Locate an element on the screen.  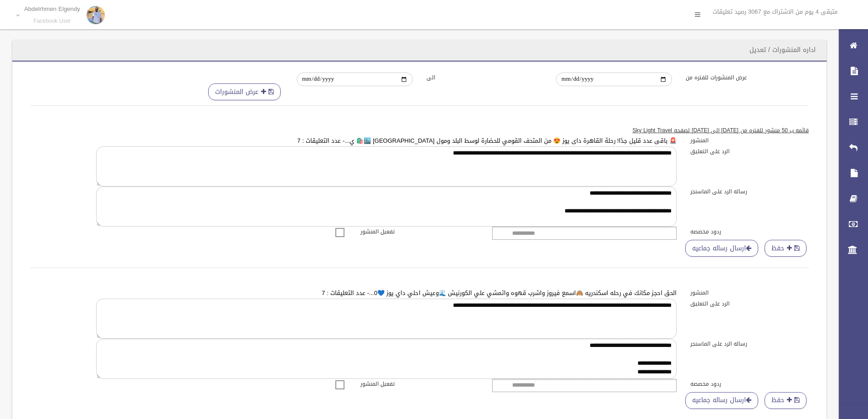
small: Facebook User is located at coordinates (52, 21).